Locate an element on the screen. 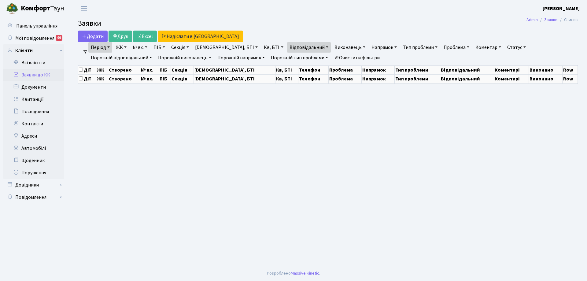 This screenshot has height=281, width=587. a: Мої повідомлення99 is located at coordinates (34, 38).